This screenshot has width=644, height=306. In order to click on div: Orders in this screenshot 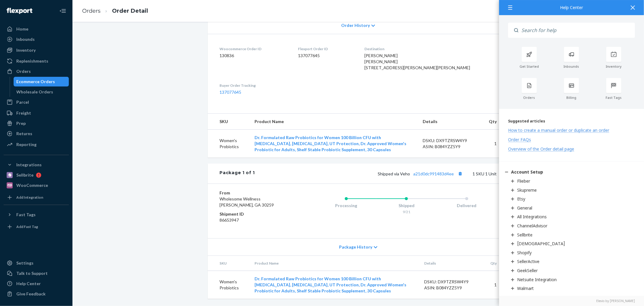, I will do `click(529, 97)`.